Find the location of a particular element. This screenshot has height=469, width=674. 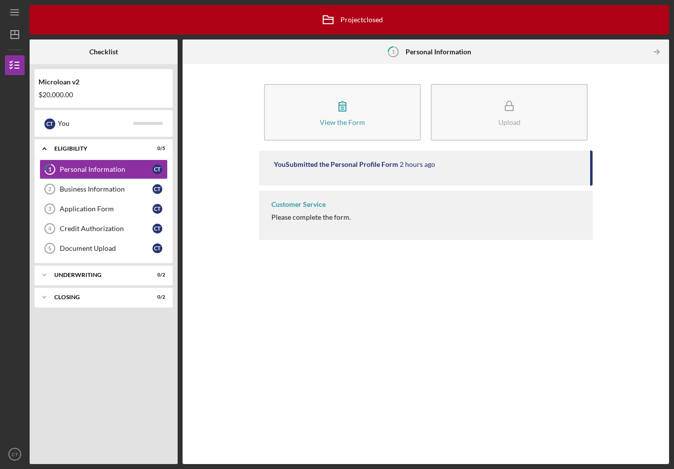

button: View the Form is located at coordinates (342, 112).